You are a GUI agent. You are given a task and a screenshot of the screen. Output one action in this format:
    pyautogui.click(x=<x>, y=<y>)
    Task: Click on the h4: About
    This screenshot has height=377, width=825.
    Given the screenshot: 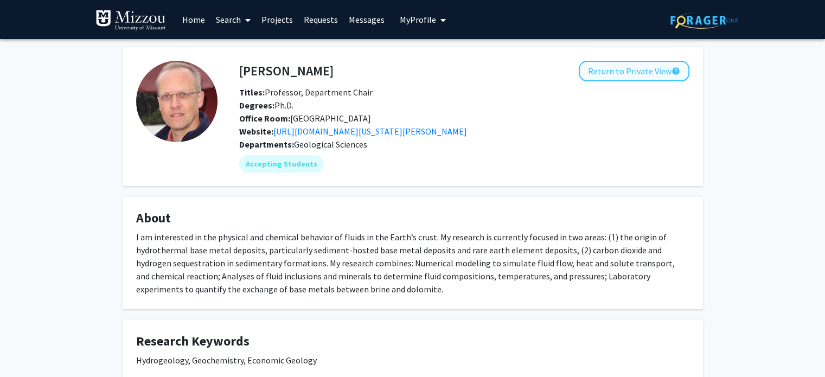 What is the action you would take?
    pyautogui.click(x=413, y=218)
    